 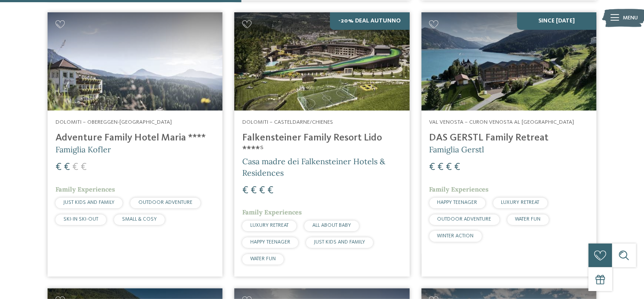 What do you see at coordinates (84, 149) in the screenshot?
I see `span: Famiglia Kofler` at bounding box center [84, 149].